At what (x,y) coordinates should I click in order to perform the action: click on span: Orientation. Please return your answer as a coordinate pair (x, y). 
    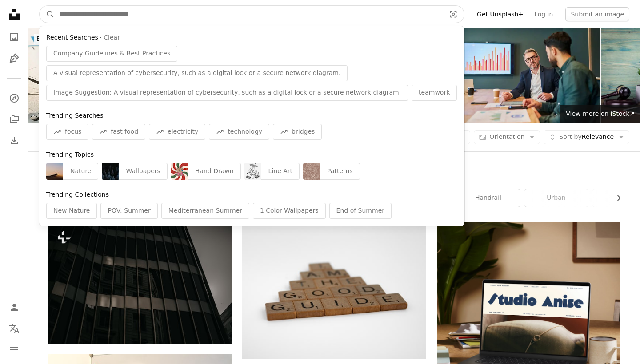
    Looking at the image, I should click on (507, 137).